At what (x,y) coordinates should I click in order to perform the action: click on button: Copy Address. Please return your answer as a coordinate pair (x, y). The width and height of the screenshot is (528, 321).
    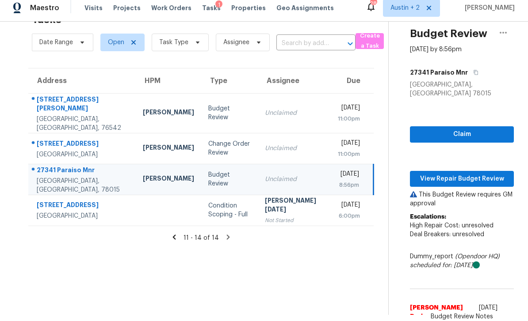
    Looking at the image, I should click on (474, 73).